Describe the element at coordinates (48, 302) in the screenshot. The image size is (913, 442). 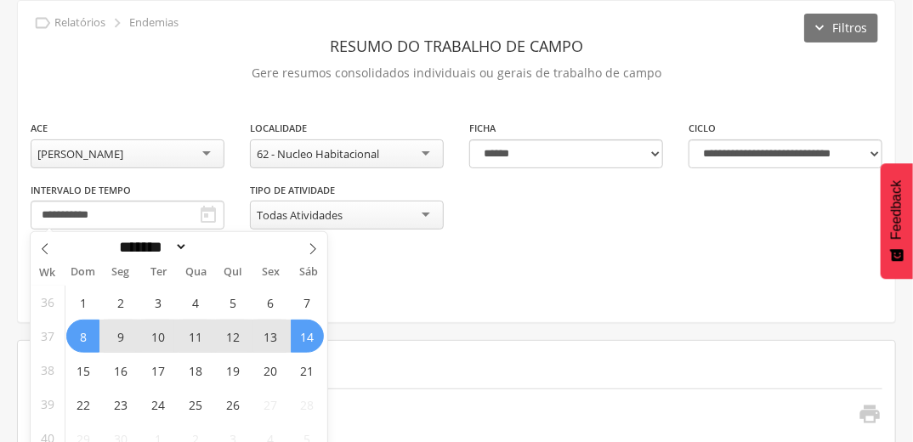
I see `span: 36` at that location.